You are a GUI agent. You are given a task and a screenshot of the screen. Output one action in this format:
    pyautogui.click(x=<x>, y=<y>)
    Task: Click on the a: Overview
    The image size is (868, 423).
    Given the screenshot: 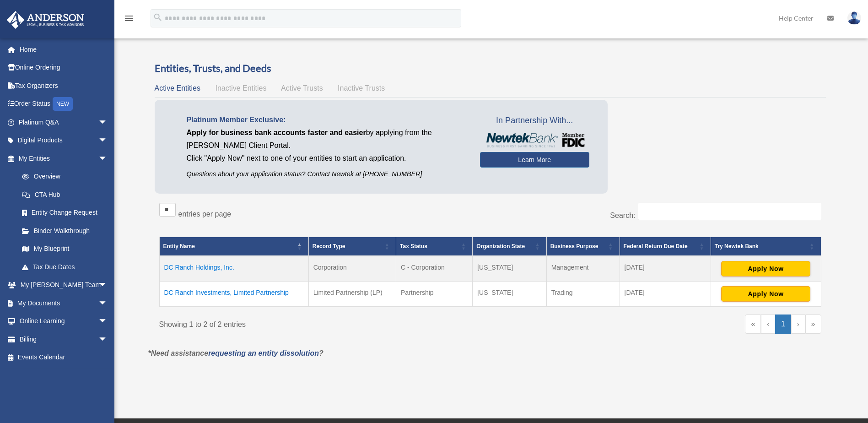 What is the action you would take?
    pyautogui.click(x=62, y=177)
    